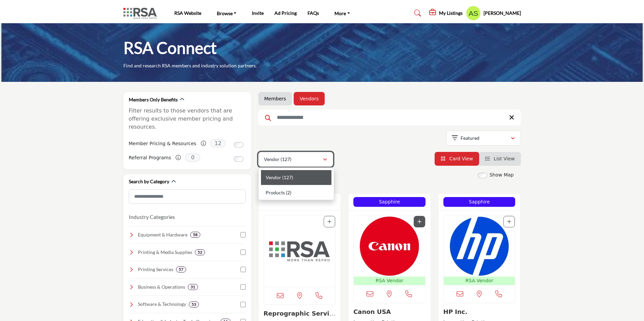 This screenshot has width=644, height=321. I want to click on button: Industry Categories, so click(151, 217).